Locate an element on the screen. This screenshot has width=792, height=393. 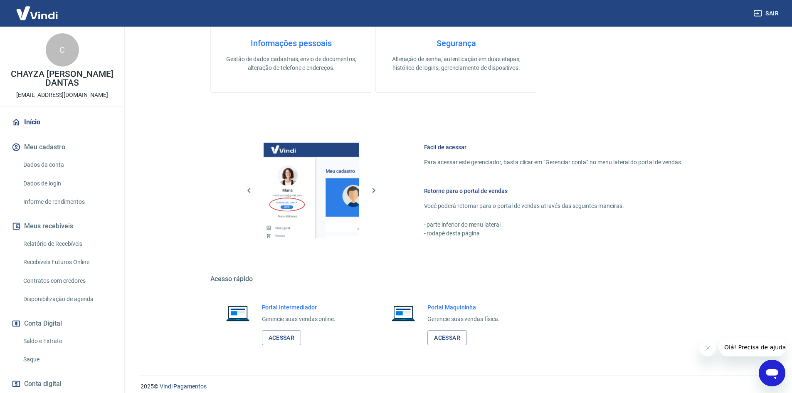
a: Vindi Pagamentos is located at coordinates (183, 386).